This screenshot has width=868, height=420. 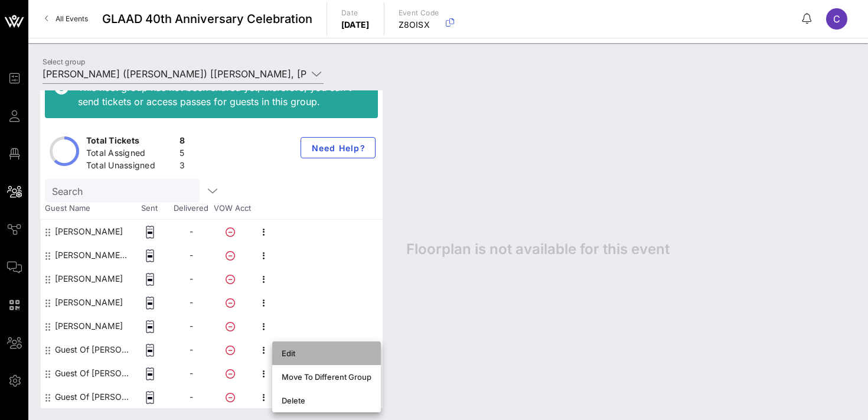 I want to click on p: Z8OISX, so click(x=419, y=25).